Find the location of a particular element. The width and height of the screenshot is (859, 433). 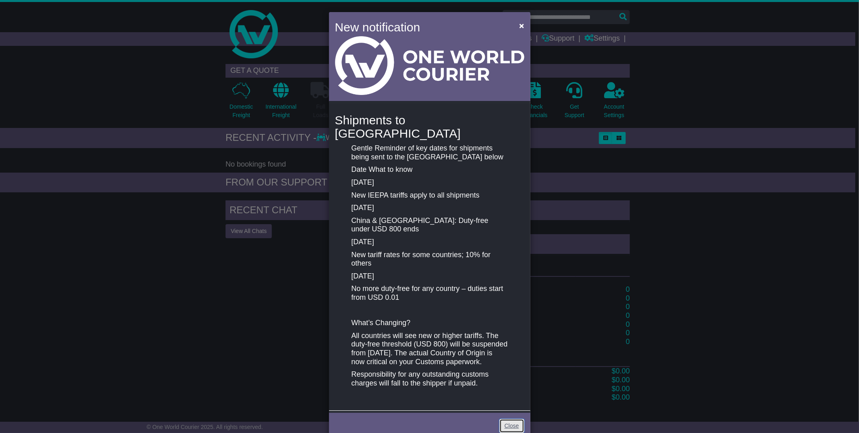

p: New tariff rates for some countries; 10% for others is located at coordinates (429, 259).